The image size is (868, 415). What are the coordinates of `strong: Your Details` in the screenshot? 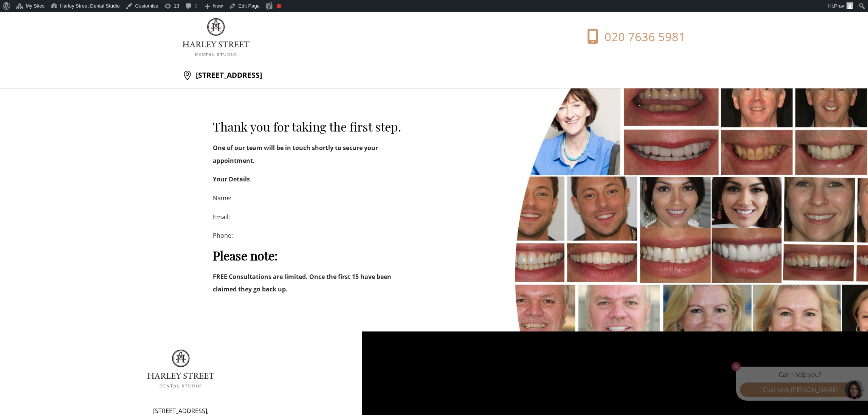 It's located at (231, 179).